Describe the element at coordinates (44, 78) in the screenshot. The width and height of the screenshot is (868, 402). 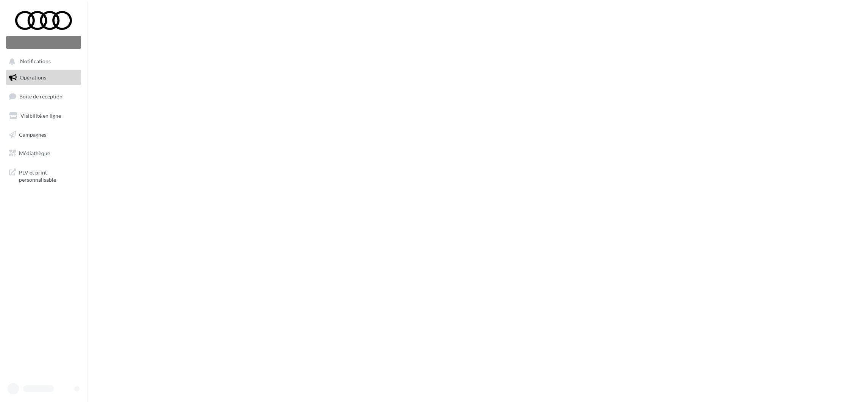
I see `a: Opérations` at that location.